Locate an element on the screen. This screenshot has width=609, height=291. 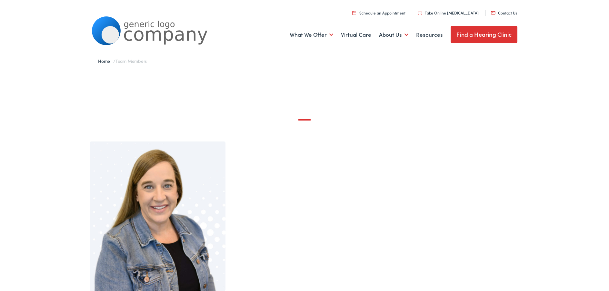
a: Virtual Care is located at coordinates (356, 35).